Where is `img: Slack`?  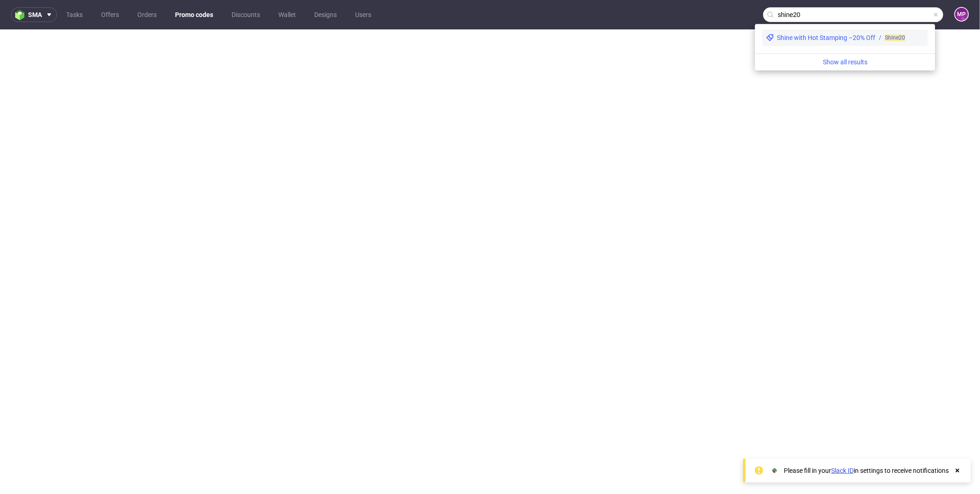 img: Slack is located at coordinates (774, 471).